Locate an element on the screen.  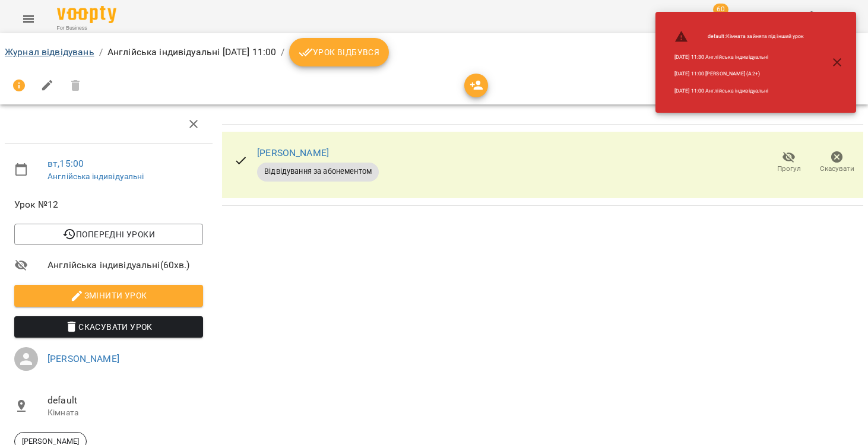
p: Кімната is located at coordinates (125, 413).